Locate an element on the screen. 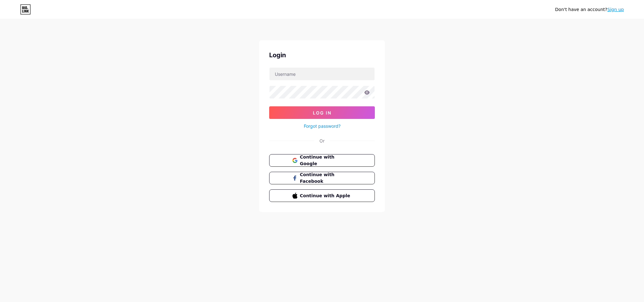  span: Continue with Facebook is located at coordinates (326, 178).